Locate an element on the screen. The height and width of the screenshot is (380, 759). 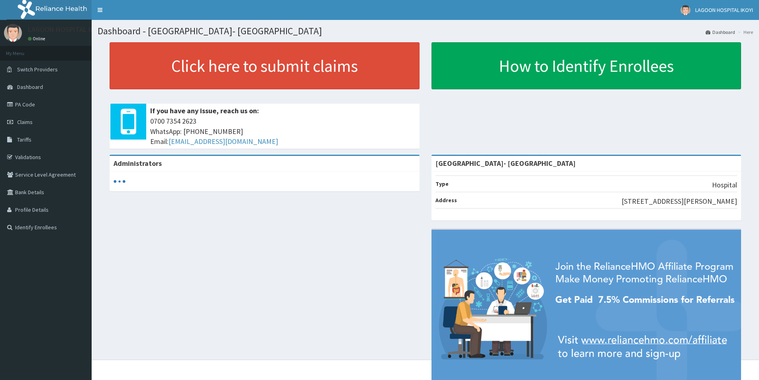
span: LAGOON HOSPITAL IKOYI is located at coordinates (724, 10).